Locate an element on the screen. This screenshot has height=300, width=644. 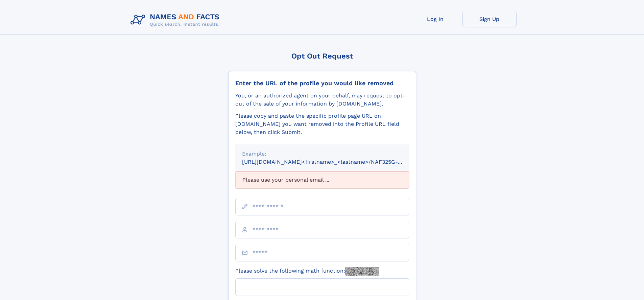
label: Please solve the following math function: is located at coordinates (307, 271).